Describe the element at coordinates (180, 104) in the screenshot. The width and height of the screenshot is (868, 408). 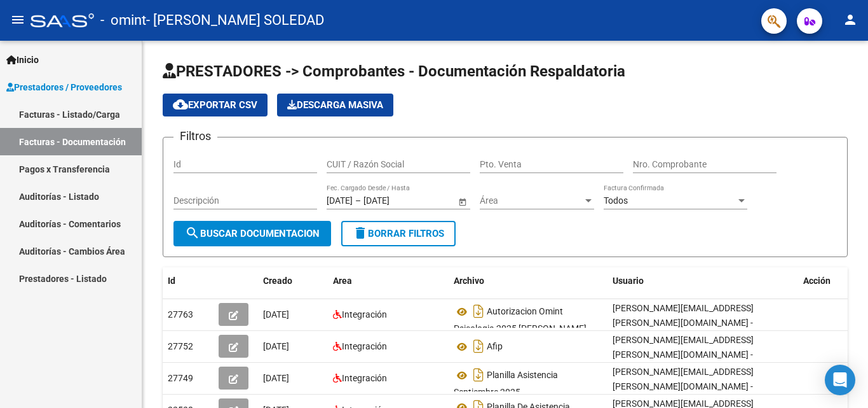
I see `mat-icon: cloud_download` at that location.